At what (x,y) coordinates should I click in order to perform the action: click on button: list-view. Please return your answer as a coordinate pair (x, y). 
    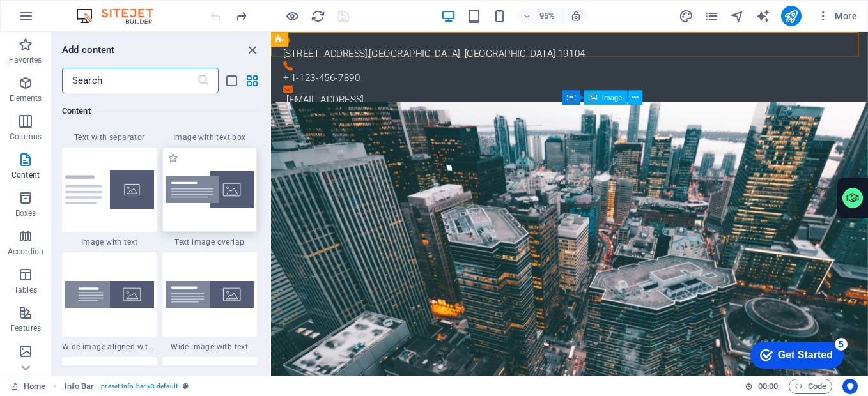
    Looking at the image, I should click on (232, 80).